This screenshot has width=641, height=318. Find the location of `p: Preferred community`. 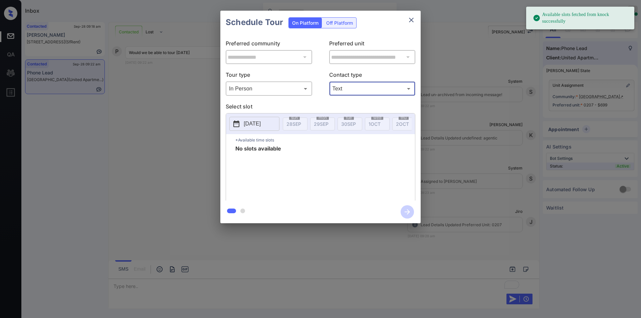

p: Preferred community is located at coordinates (269, 45).